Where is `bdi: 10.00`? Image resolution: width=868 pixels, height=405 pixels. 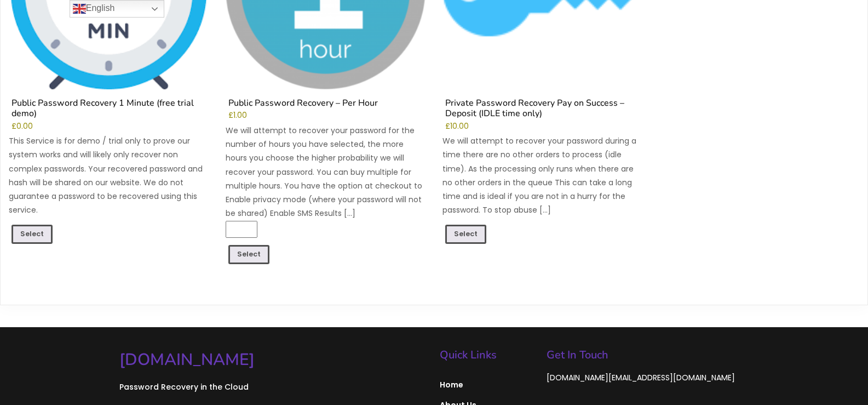
bdi: 10.00 is located at coordinates (456, 126).